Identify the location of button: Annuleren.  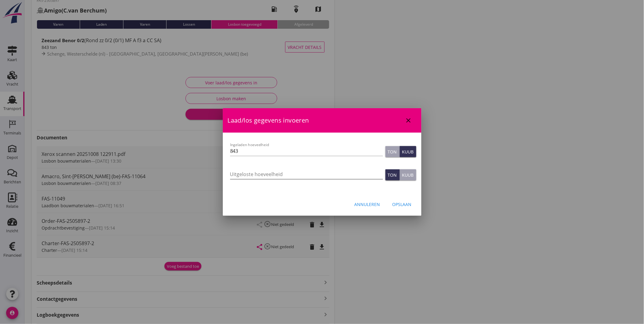
(368, 204).